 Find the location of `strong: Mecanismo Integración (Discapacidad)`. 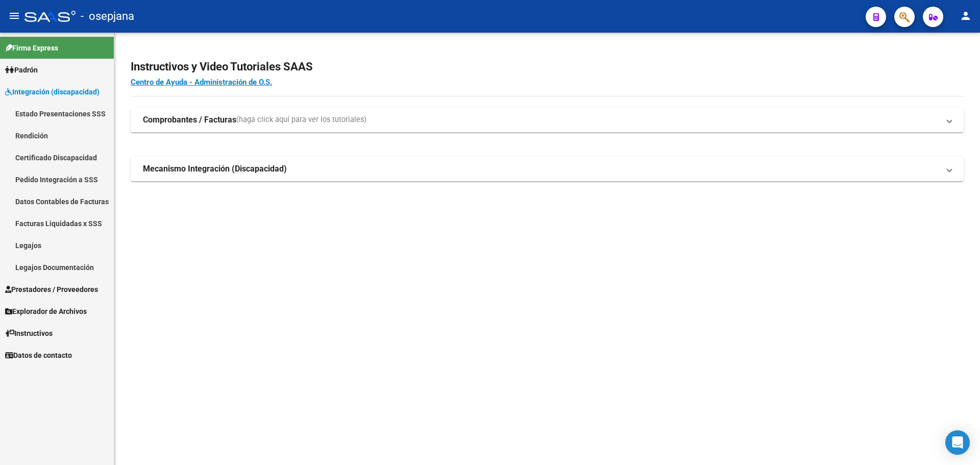

strong: Mecanismo Integración (Discapacidad) is located at coordinates (215, 169).